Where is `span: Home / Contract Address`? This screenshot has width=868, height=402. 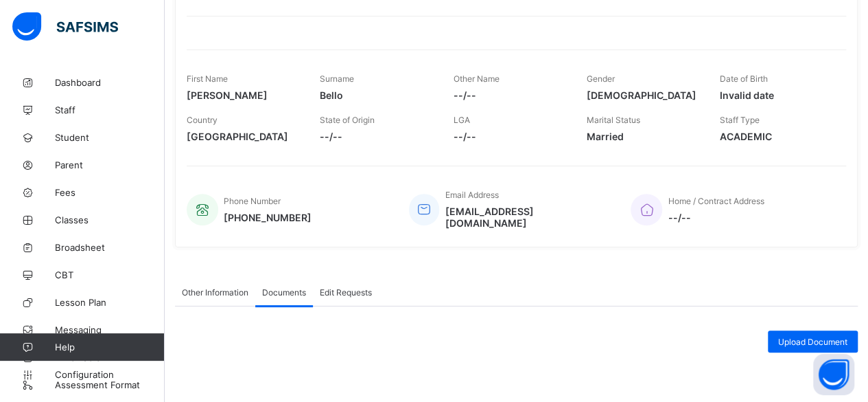 span: Home / Contract Address is located at coordinates (716, 200).